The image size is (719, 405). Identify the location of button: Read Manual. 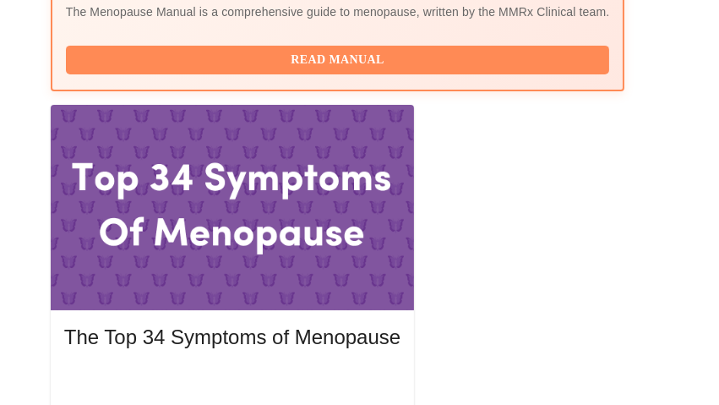
(338, 60).